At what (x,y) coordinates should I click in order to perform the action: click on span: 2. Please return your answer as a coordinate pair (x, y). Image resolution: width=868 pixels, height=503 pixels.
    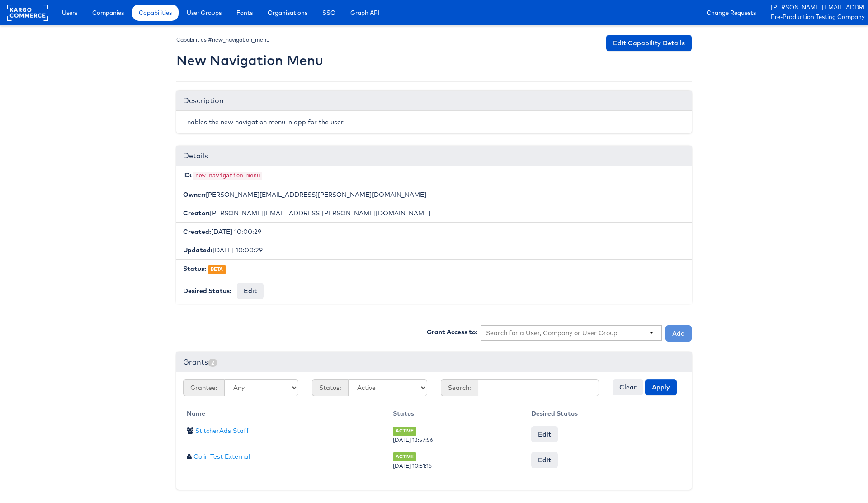
    Looking at the image, I should click on (213, 363).